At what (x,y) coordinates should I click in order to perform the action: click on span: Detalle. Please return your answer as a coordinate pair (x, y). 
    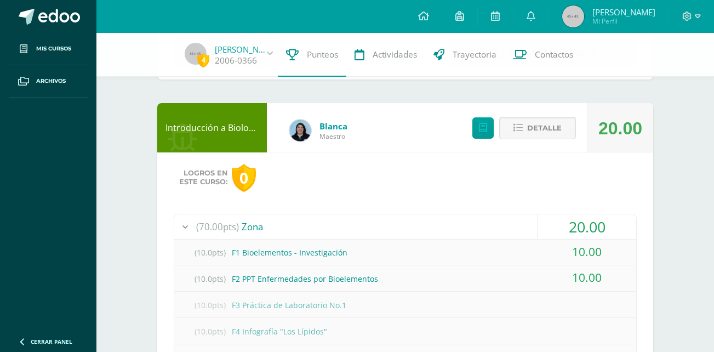
    Looking at the image, I should click on (544, 128).